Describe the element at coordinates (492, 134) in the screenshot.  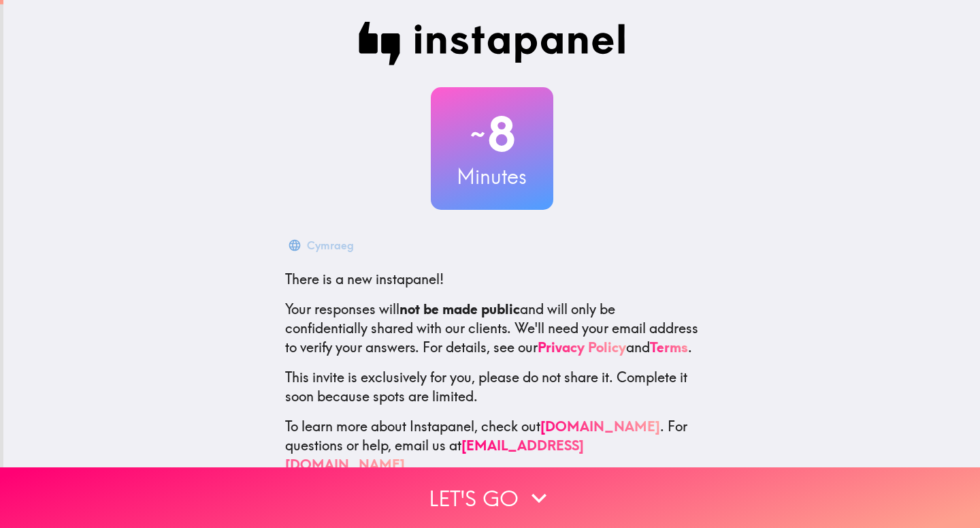
I see `h2: 8` at that location.